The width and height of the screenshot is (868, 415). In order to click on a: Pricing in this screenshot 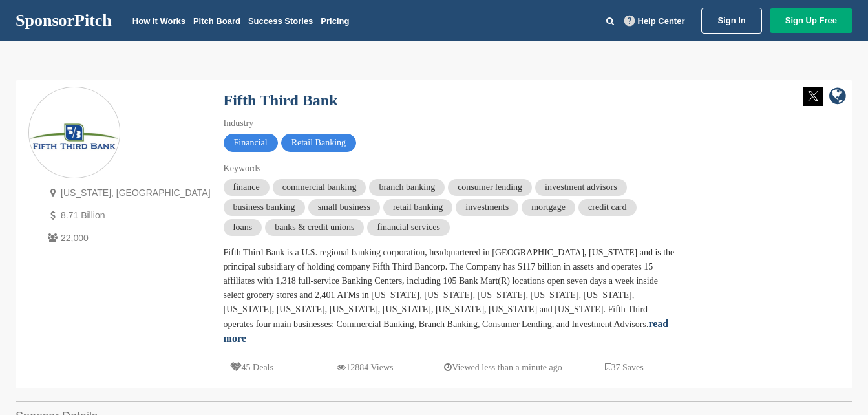, I will do `click(335, 21)`.